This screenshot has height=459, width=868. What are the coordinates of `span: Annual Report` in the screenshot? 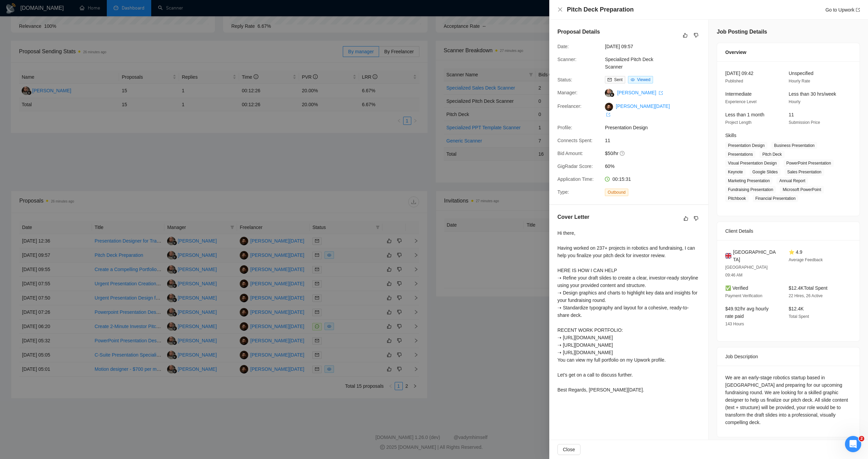 It's located at (792, 181).